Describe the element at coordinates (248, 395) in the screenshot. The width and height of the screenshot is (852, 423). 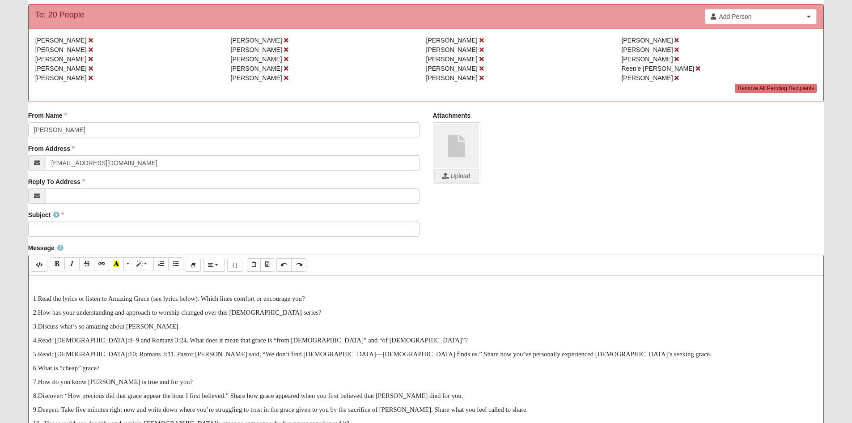
I see `span: 8.` at that location.